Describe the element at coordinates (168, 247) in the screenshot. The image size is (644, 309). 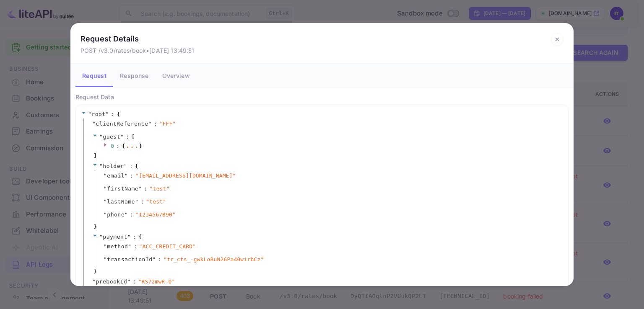
I see `span: " ACC_CREDIT_CARD "` at that location.